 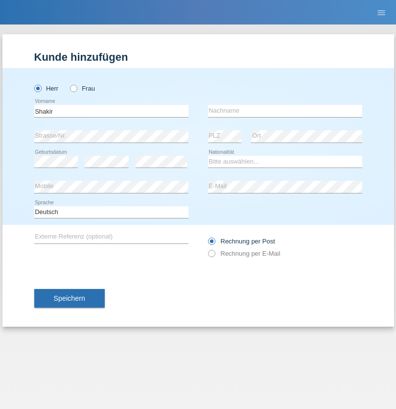 I want to click on input: Herr, so click(x=37, y=88).